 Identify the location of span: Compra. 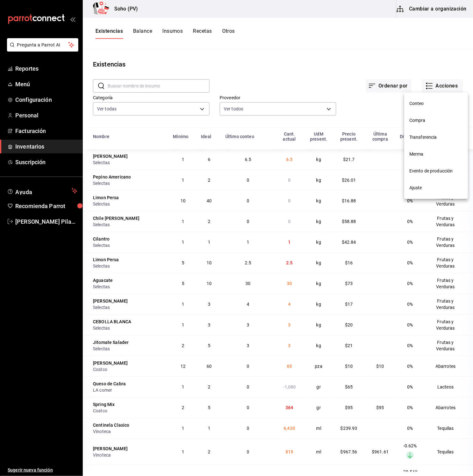
(436, 120).